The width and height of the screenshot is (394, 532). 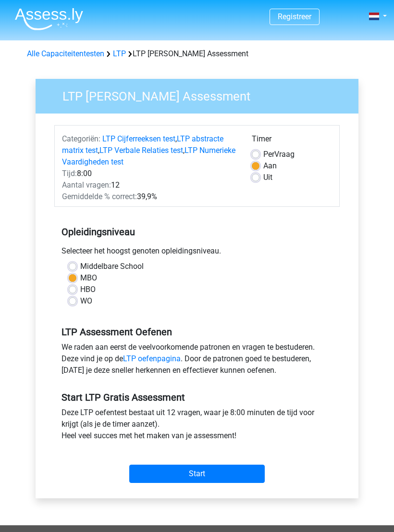 I want to click on div: 8:00, so click(x=149, y=174).